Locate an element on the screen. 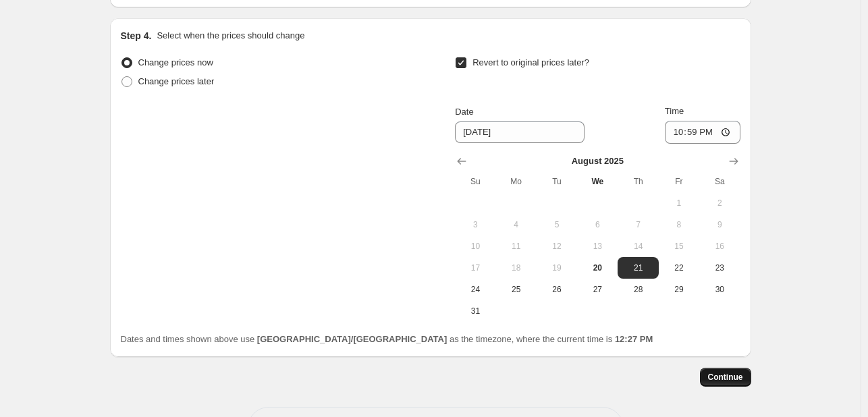  button: Sunday August 31 2025 is located at coordinates (475, 311).